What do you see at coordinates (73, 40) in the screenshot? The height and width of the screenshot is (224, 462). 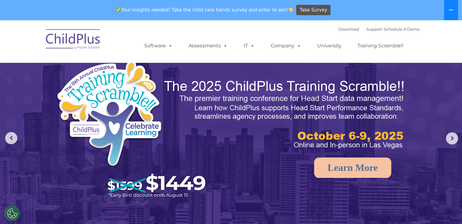 I see `img: ChildPlus by Procare Solutions` at bounding box center [73, 40].